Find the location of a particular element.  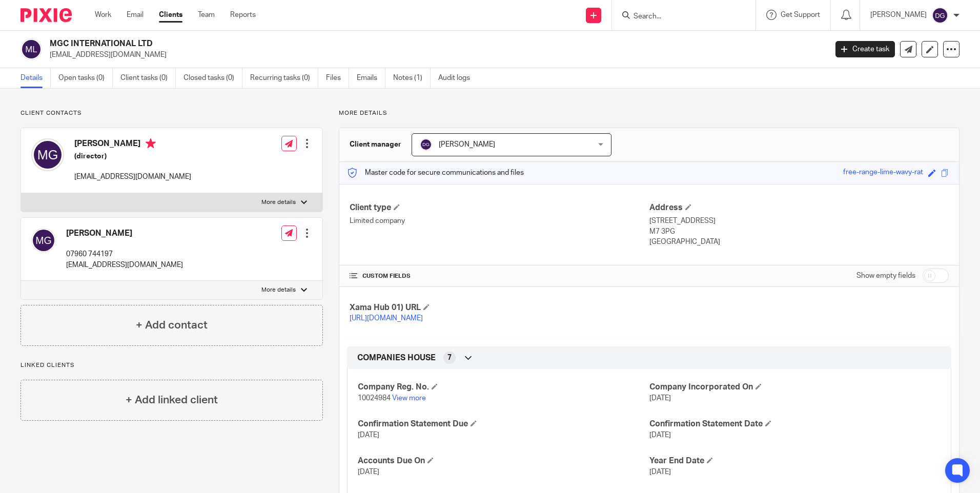

p: Master code for secure communications and files is located at coordinates (435, 173).